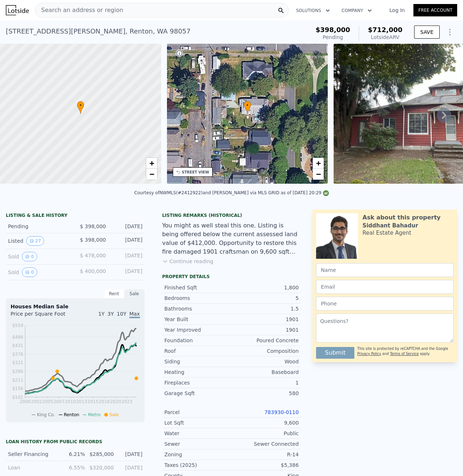 This screenshot has height=476, width=463. I want to click on div: This site is protected by reCAPTCHA and the Google and apply., so click(406, 351).